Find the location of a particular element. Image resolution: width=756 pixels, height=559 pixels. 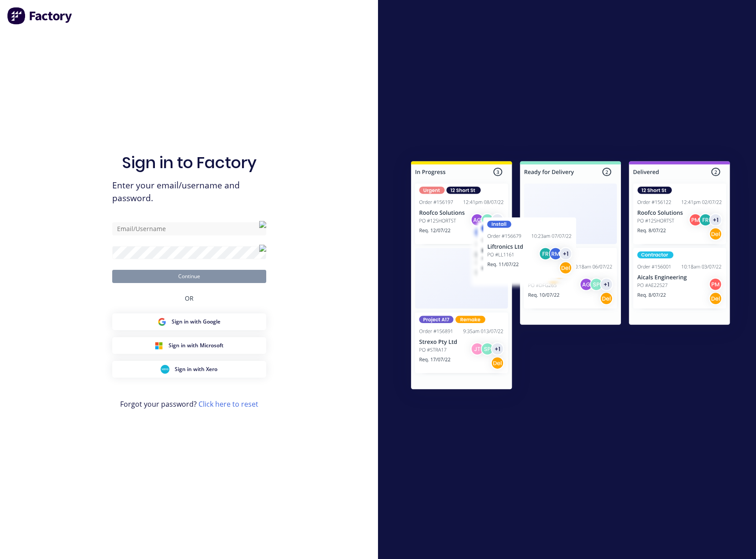

img: Microsoft Sign in is located at coordinates (159, 345).